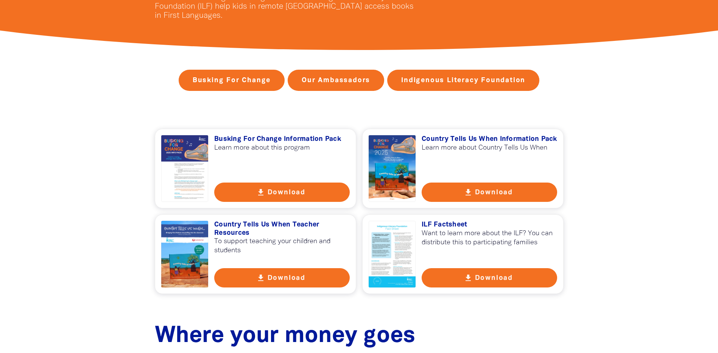 The width and height of the screenshot is (718, 353). What do you see at coordinates (285, 336) in the screenshot?
I see `span: Where your money goes` at bounding box center [285, 336].